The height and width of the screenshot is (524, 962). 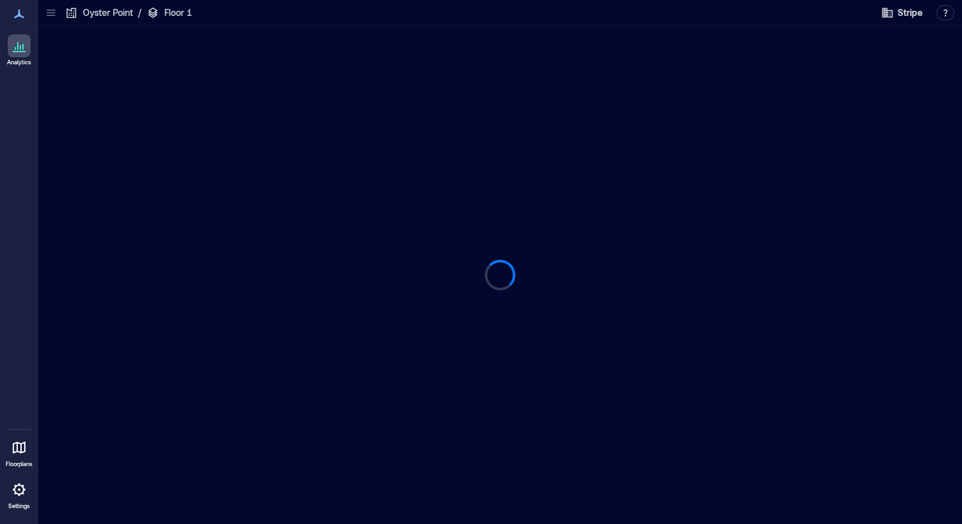 I want to click on p: Floorplans, so click(x=19, y=464).